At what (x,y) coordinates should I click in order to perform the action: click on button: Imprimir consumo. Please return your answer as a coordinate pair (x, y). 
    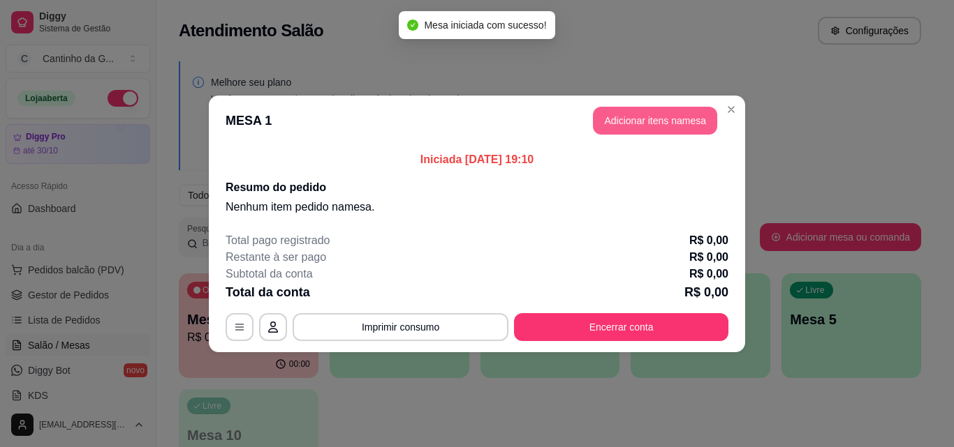
    Looking at the image, I should click on (400, 327).